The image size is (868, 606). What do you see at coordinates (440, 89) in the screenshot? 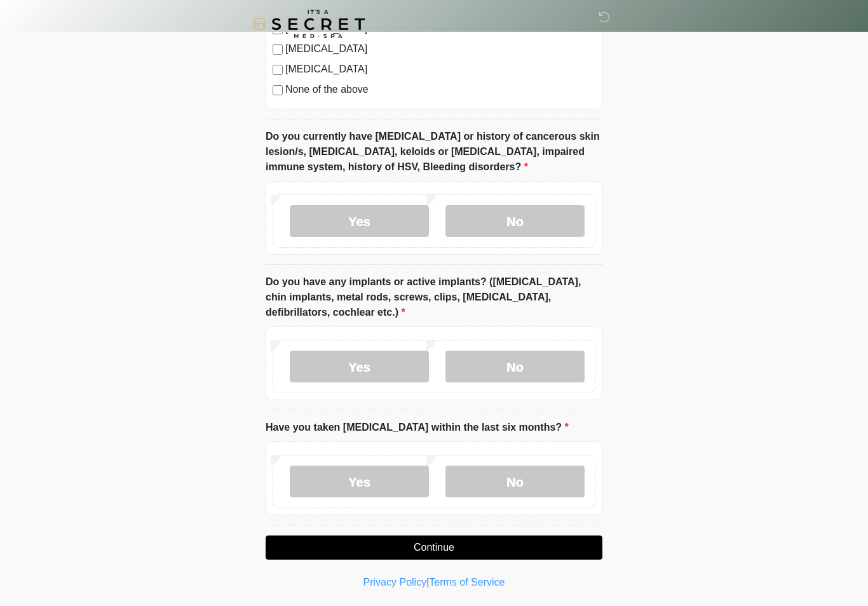
I see `label: None of the above` at bounding box center [440, 89].